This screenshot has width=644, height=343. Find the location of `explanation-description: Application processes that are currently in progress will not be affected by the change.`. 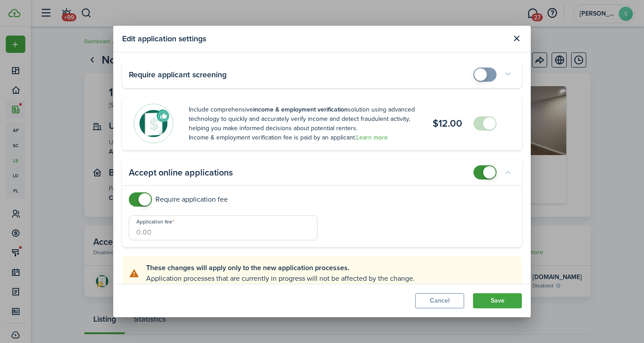

explanation-description: Application processes that are currently in progress will not be affected by the change. is located at coordinates (330, 279).